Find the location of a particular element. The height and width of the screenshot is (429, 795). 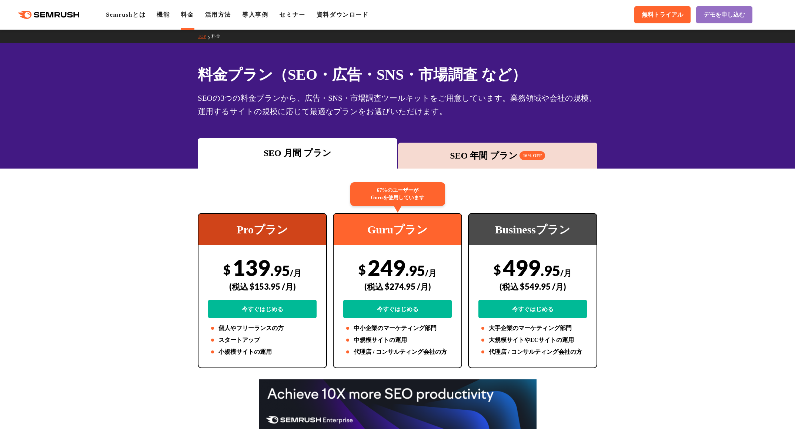

a: Semrushとは is located at coordinates (125, 14).